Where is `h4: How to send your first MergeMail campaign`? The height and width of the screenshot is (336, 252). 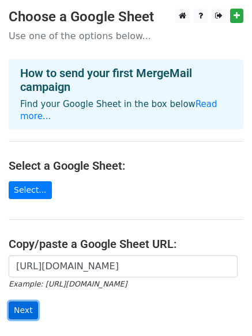
h4: How to send your first MergeMail campaign is located at coordinates (126, 80).